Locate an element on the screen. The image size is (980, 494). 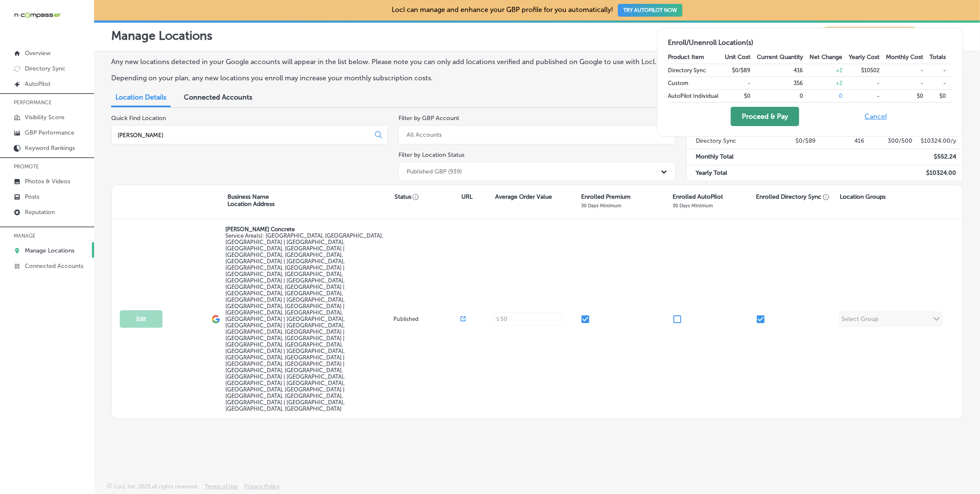
span: Anoka, MN, USA | Becker, MN, USA | Big Lake, MN, USA | St Cloud, MN, USA | Cambridge, MN, USA | C... is located at coordinates (304, 322).